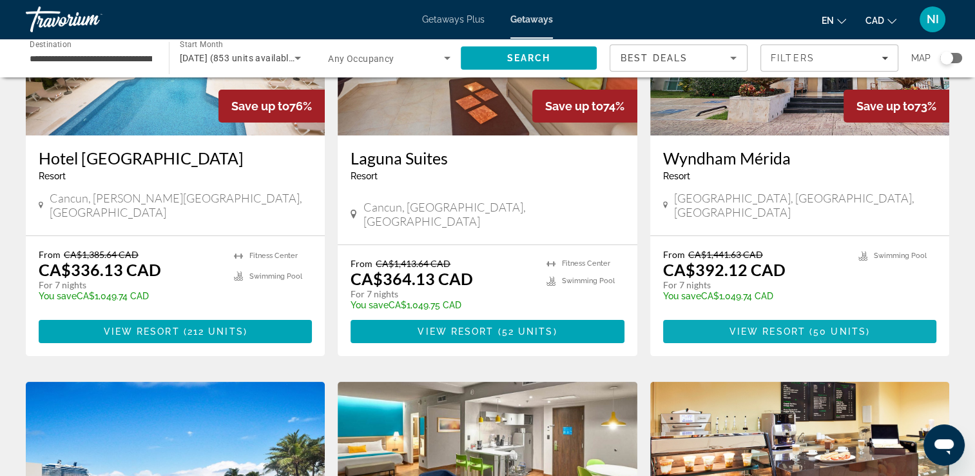 This screenshot has height=476, width=975. I want to click on mat-select: Sort by, so click(679, 58).